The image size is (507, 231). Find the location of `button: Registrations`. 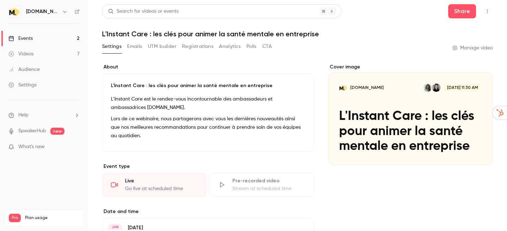

button: Registrations is located at coordinates (198, 46).